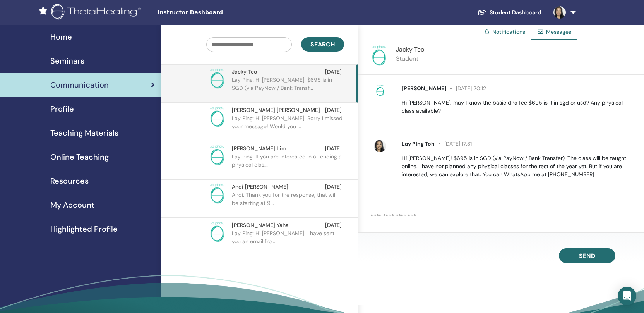 The height and width of the screenshot is (313, 644). Describe the element at coordinates (322, 44) in the screenshot. I see `span: Search` at that location.